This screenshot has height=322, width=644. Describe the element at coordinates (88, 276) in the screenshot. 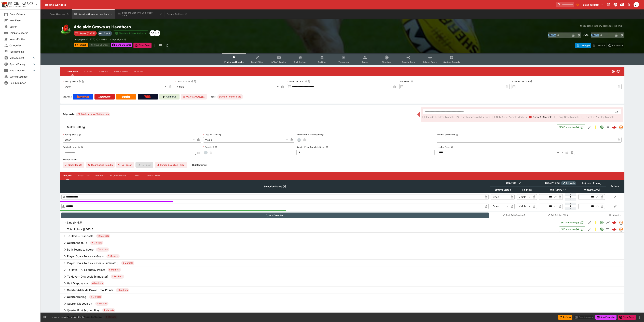

I see `h6: To Have + Disposals [simulator]` at that location.